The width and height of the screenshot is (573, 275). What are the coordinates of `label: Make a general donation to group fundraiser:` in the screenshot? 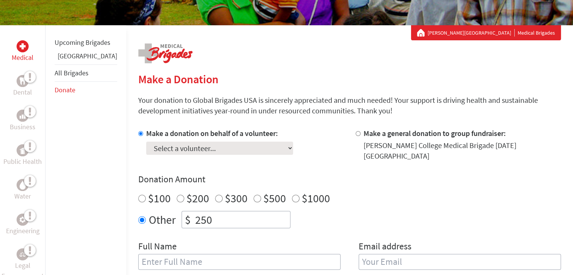 It's located at (434, 133).